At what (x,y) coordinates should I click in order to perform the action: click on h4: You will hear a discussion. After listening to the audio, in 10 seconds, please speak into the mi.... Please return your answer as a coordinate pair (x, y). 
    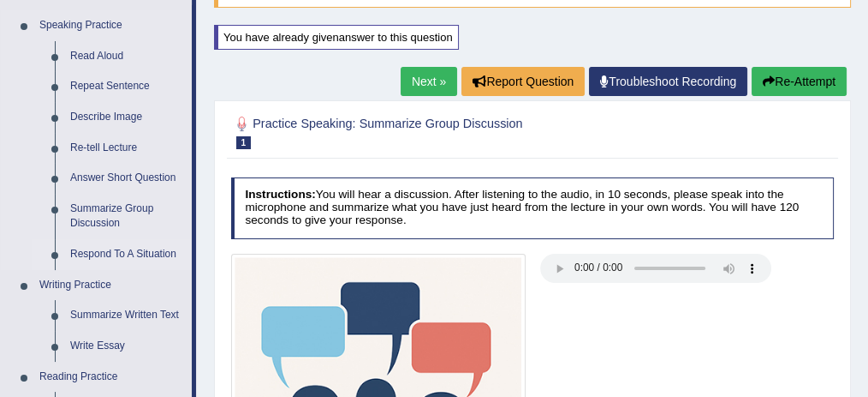
    Looking at the image, I should click on (532, 208).